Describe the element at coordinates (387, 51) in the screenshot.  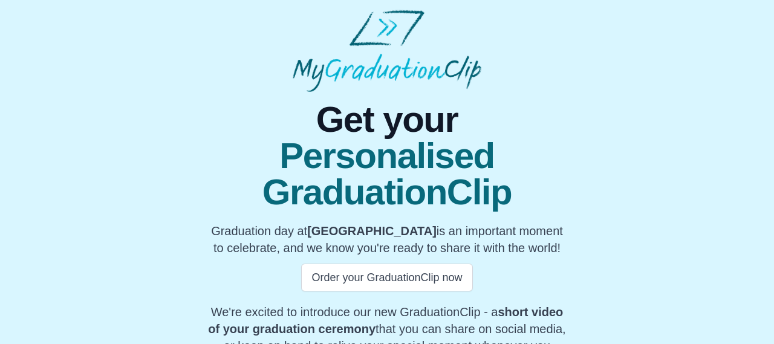
I see `img: MyGraduationClip` at that location.